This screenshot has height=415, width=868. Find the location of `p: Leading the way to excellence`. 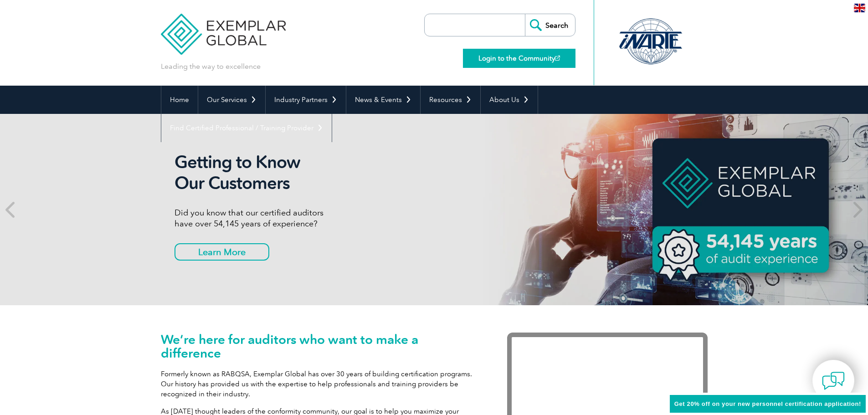

p: Leading the way to excellence is located at coordinates (211, 66).